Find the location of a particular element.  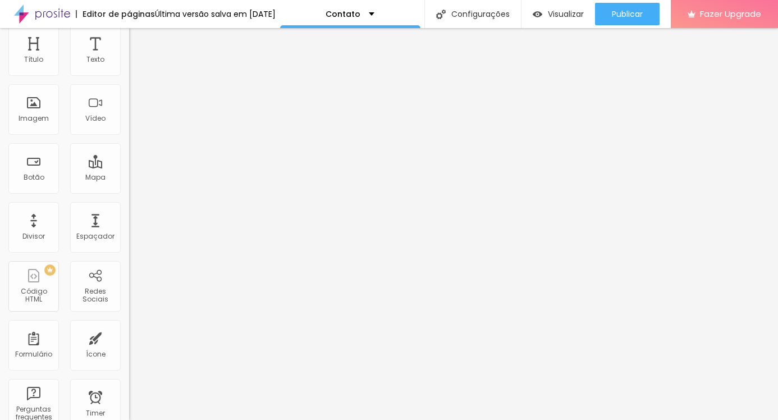

div: Texto is located at coordinates (95, 59).